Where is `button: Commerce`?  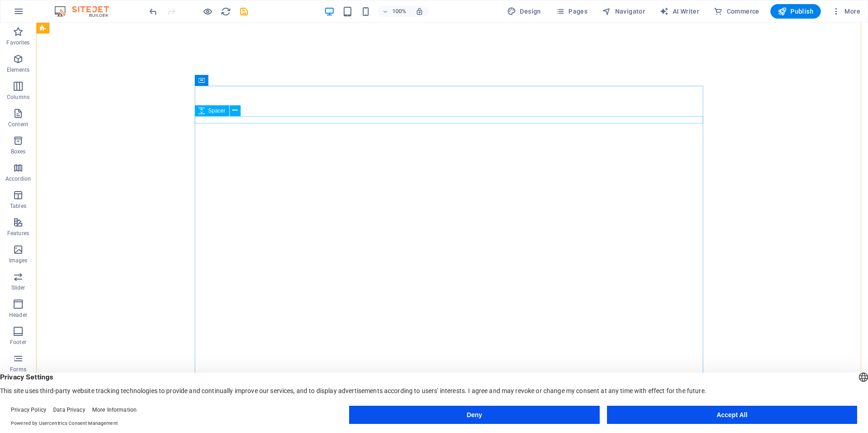 button: Commerce is located at coordinates (737, 11).